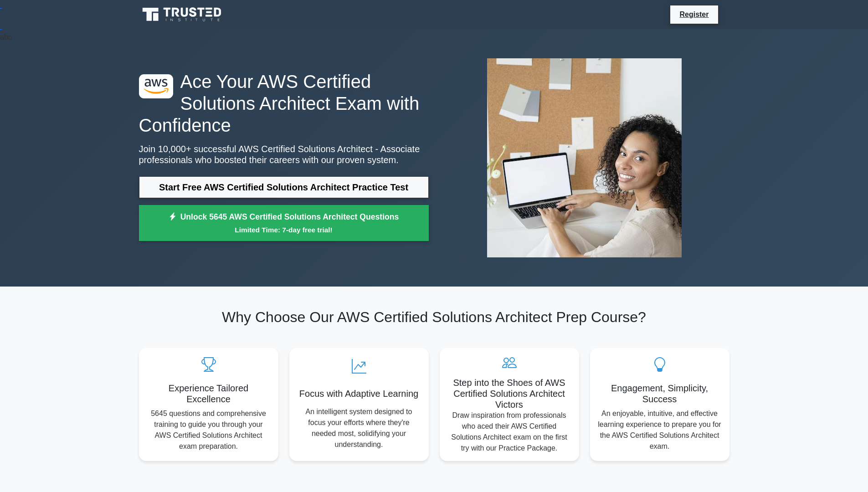 The width and height of the screenshot is (868, 492). What do you see at coordinates (434, 317) in the screenshot?
I see `h2: Why Choose Our AWS Certified Solutions Architect Prep Course?` at bounding box center [434, 317].